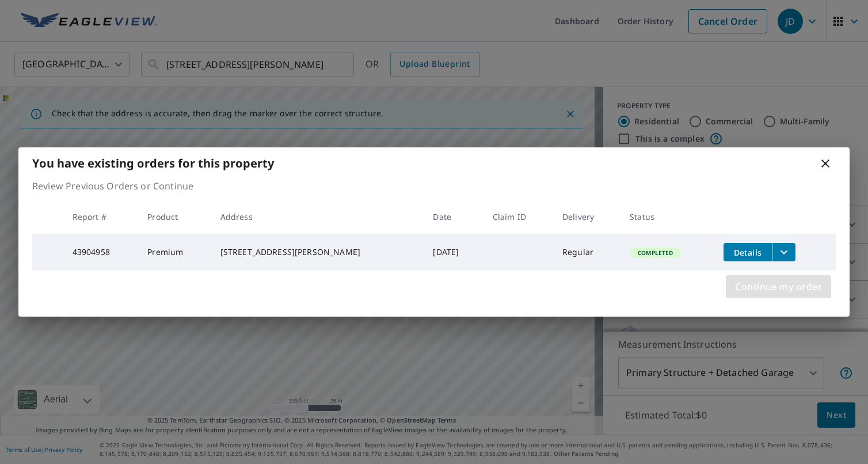 The width and height of the screenshot is (868, 464). What do you see at coordinates (748, 252) in the screenshot?
I see `span: Details` at bounding box center [748, 252].